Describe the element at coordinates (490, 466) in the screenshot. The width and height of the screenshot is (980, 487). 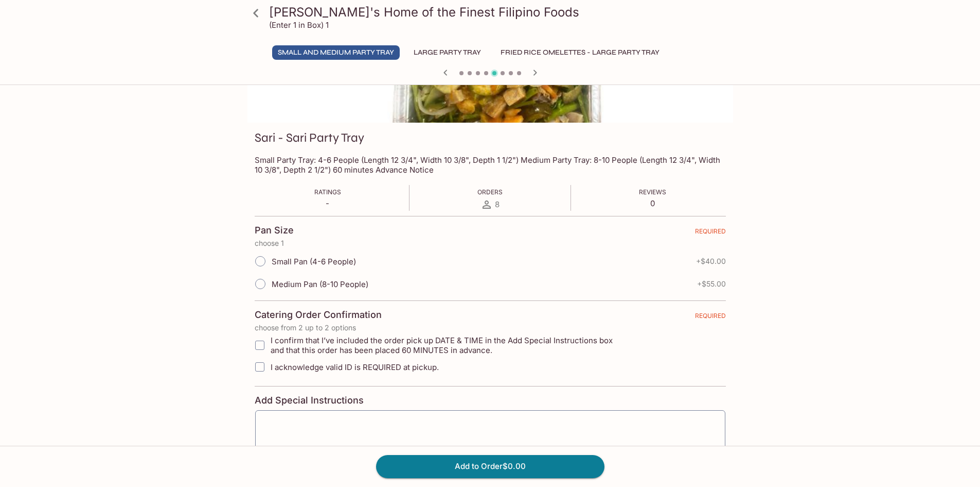
I see `button: Add to Order$0.00` at that location.